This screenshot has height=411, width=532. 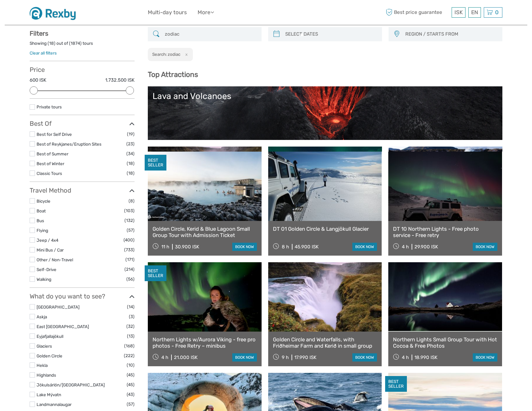 I want to click on span: (168), so click(x=129, y=345).